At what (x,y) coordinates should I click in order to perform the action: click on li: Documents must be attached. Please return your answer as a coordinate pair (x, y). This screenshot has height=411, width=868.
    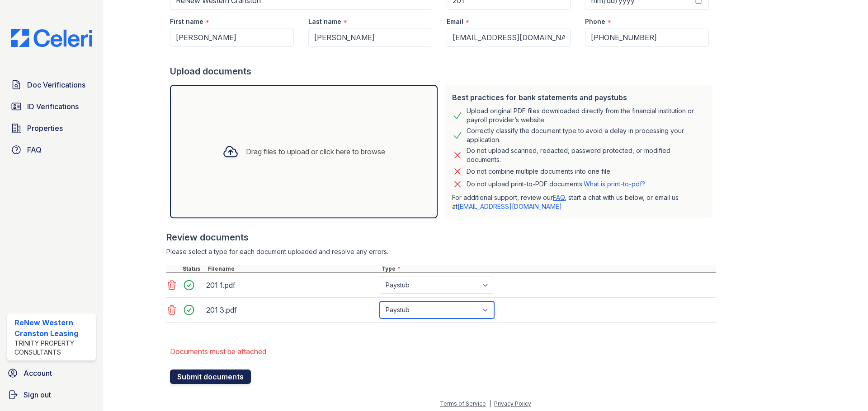
    Looking at the image, I should click on (443, 352).